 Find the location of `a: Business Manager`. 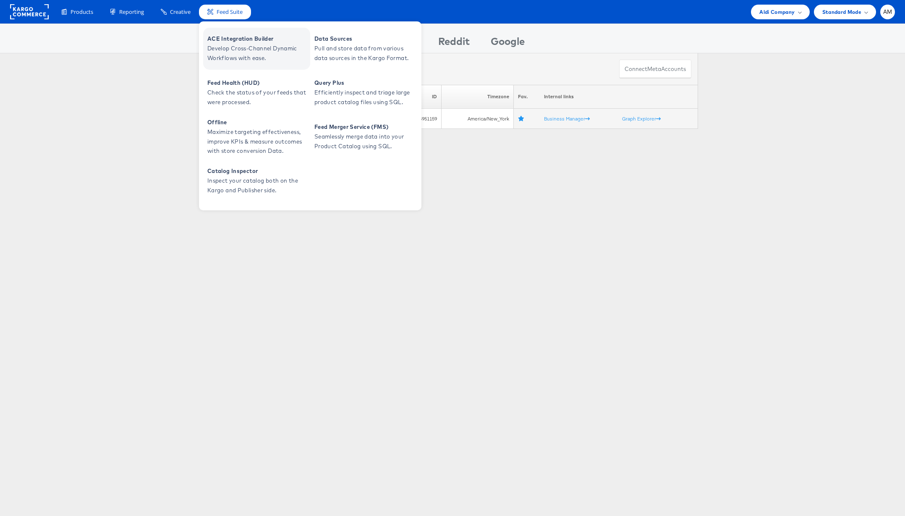

a: Business Manager is located at coordinates (567, 118).